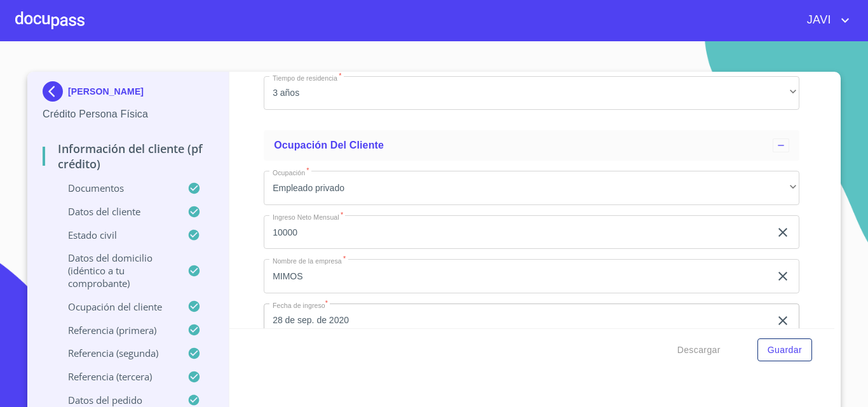  Describe the element at coordinates (531, 94) in the screenshot. I see `div: 3 años` at that location.